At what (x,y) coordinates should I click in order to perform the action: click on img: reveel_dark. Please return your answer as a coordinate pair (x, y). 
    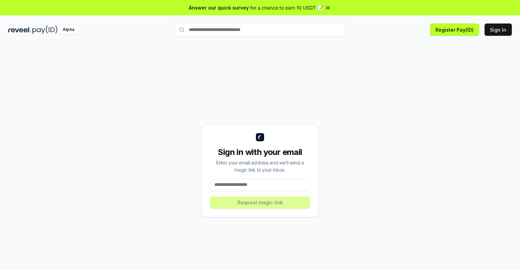
    Looking at the image, I should click on (19, 30).